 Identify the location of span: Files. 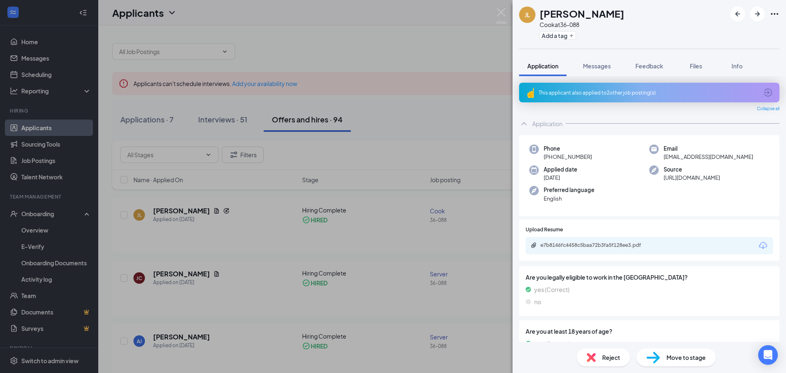
(696, 66).